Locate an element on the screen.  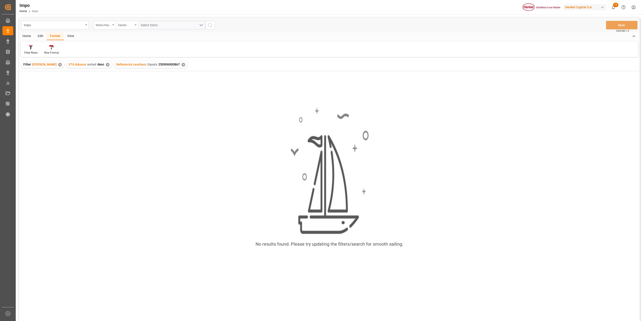
div: No results found. Please try updating the filters/search for smooth sailing. is located at coordinates (330, 244).